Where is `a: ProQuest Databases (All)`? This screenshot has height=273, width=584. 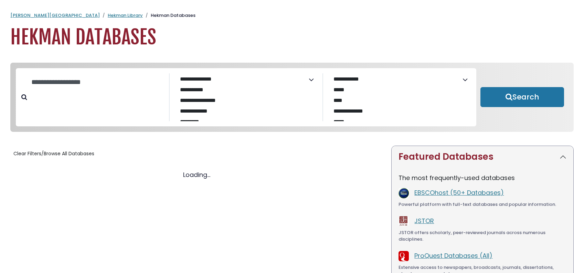
a: ProQuest Databases (All) is located at coordinates (454, 256).